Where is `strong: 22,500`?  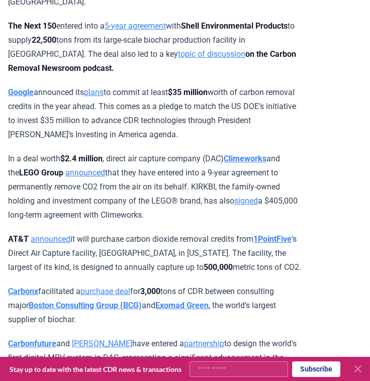 strong: 22,500 is located at coordinates (44, 40).